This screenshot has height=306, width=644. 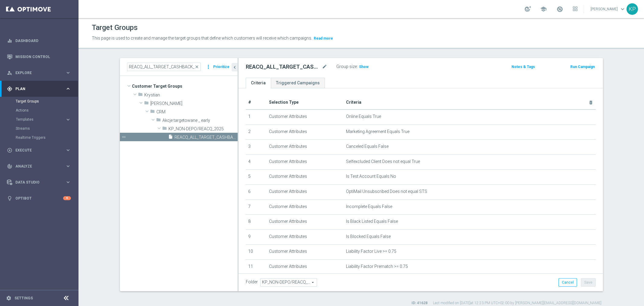 I want to click on td: 6, so click(x=256, y=192).